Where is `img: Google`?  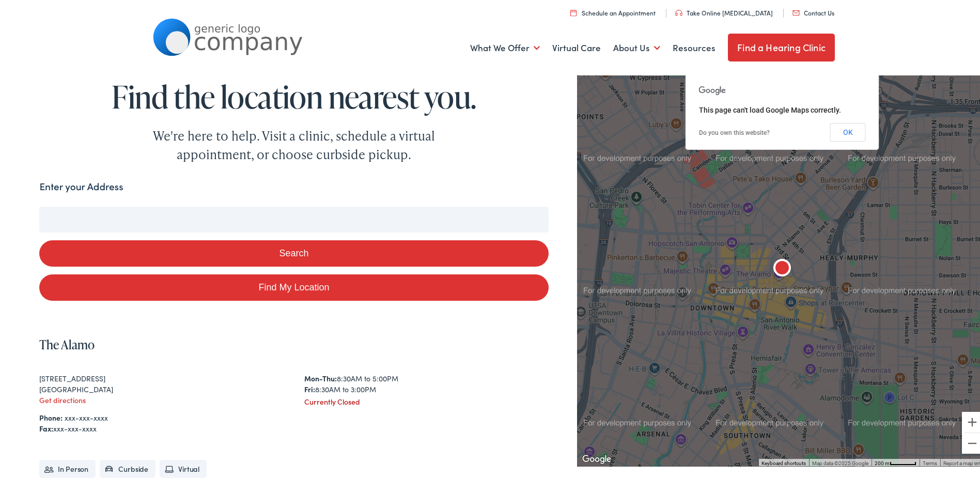
img: Google is located at coordinates (597, 457).